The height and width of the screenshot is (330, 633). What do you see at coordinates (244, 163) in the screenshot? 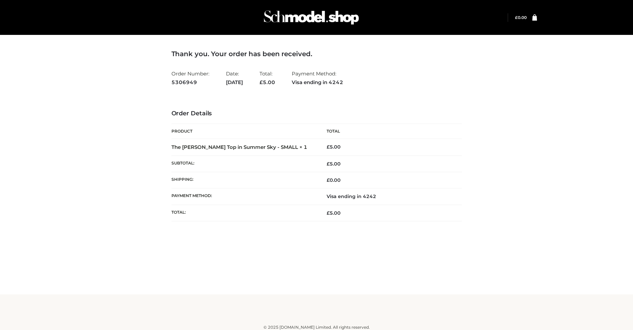
I see `th: Subtotal:` at bounding box center [244, 163].